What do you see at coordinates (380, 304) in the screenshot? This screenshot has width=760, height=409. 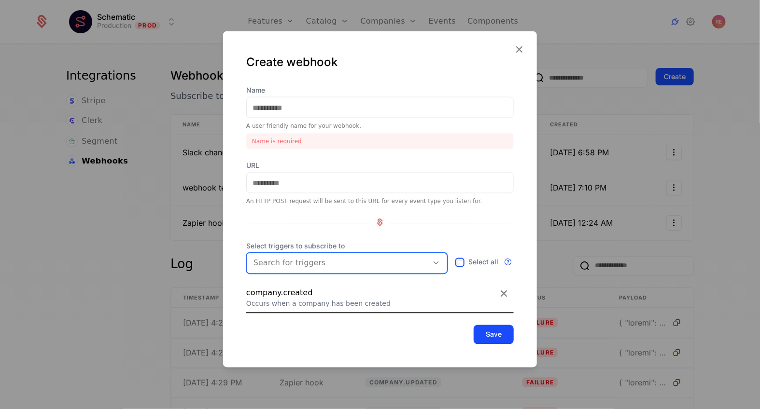 I see `div: Occurs when a company has been created` at bounding box center [380, 304].